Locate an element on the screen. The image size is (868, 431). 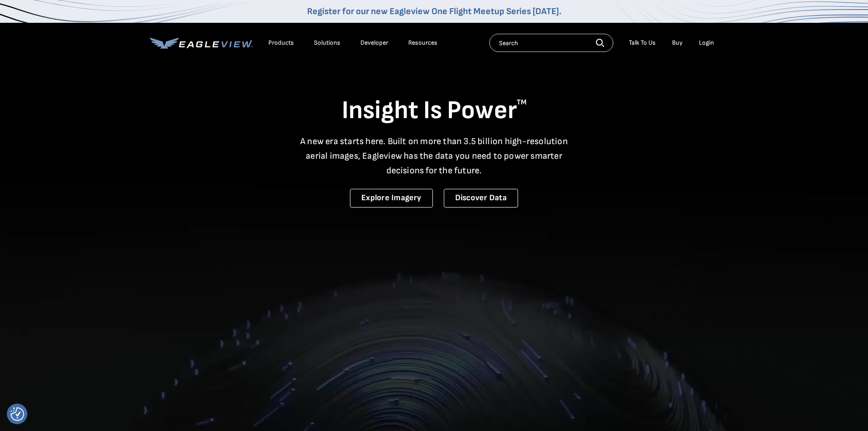
a: Developer is located at coordinates (374, 43).